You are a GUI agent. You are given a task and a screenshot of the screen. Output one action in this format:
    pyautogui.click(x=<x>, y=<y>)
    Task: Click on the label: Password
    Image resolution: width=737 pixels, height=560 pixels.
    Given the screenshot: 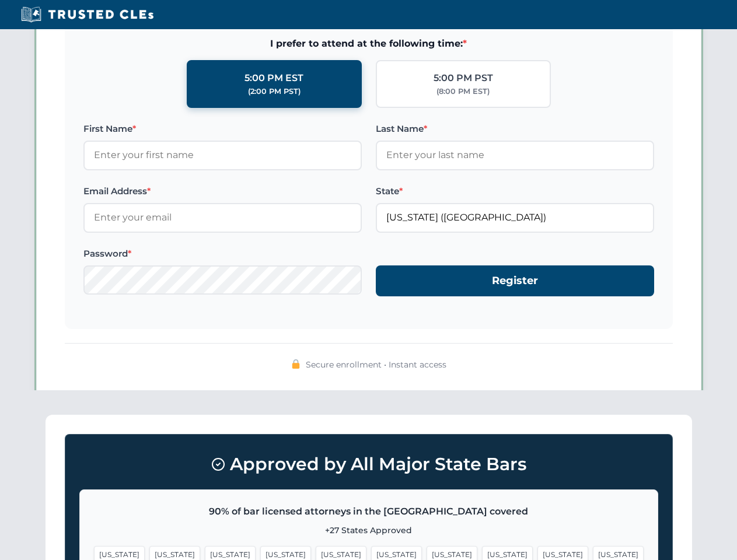 What is the action you would take?
    pyautogui.click(x=222, y=254)
    